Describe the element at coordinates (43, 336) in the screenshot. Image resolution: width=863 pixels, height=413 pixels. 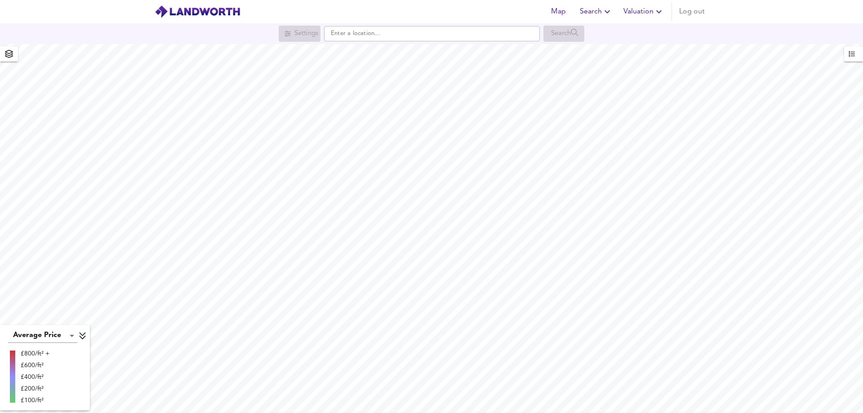
I see `div: Average Price` at that location.